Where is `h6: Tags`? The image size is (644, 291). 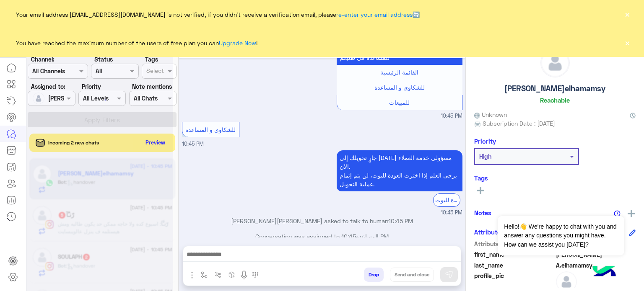 h6: Tags is located at coordinates (555, 178).